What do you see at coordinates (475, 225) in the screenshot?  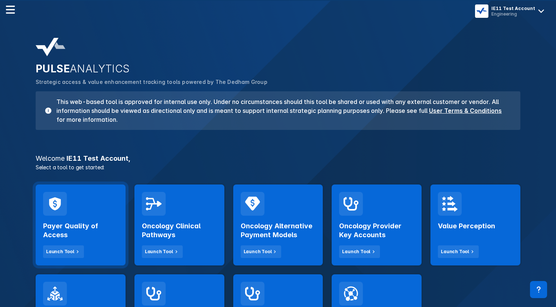 I see `a: Value PerceptionLaunch Tool` at bounding box center [475, 225].